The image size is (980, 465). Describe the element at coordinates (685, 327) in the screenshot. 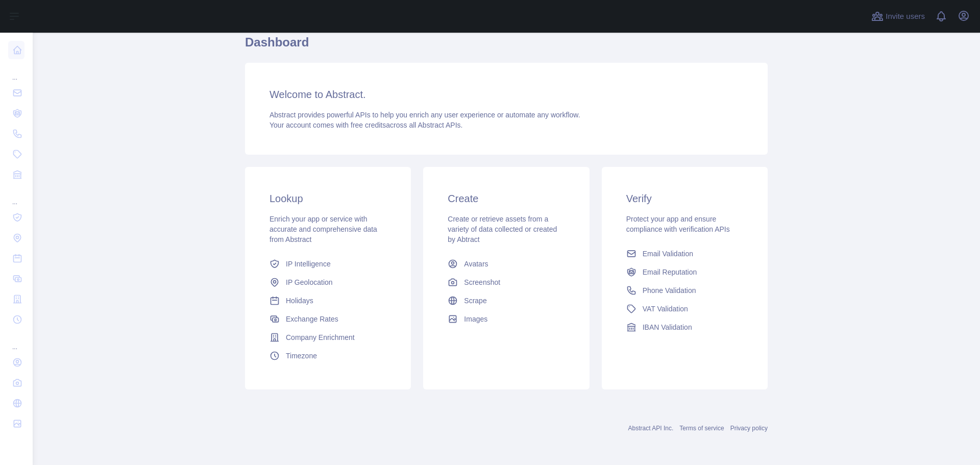

I see `a: IBAN Validation` at that location.